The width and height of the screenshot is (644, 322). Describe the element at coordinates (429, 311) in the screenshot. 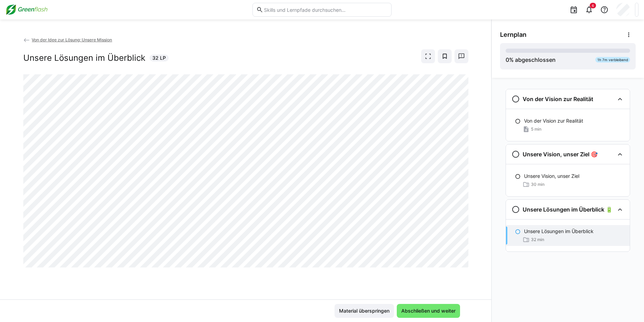

I see `span: Abschließen und weiter` at that location.